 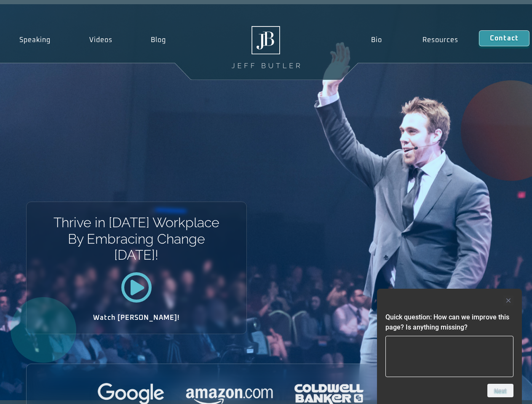 I want to click on textarea: Quick question: How can we improve this page? Is anything missing?, so click(x=449, y=357).